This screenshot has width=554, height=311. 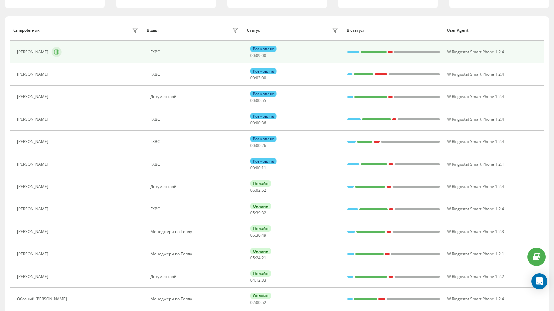 I want to click on span: 04, so click(x=253, y=280).